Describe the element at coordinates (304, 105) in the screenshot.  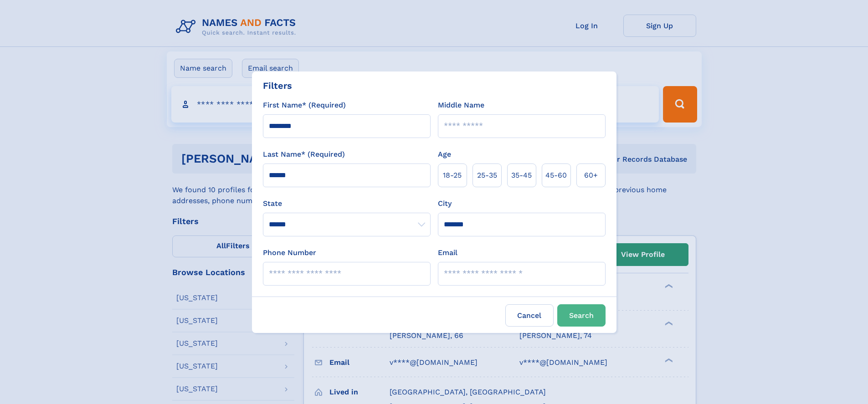
I see `label: First Name* (Required)` at that location.